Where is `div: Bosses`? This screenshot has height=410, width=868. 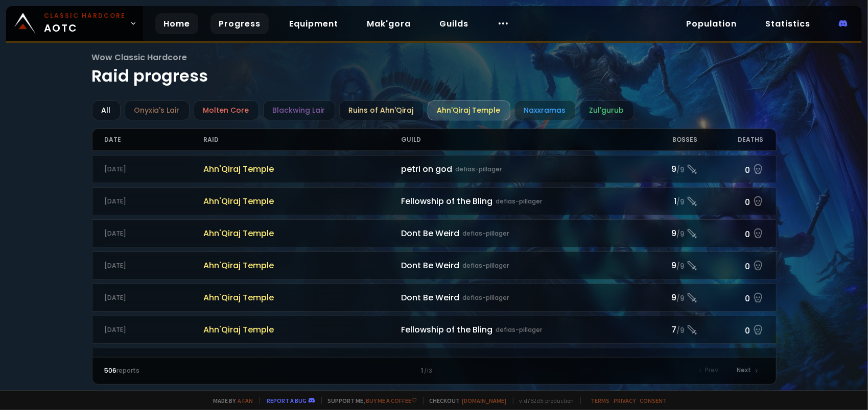 div: Bosses is located at coordinates (664, 140).